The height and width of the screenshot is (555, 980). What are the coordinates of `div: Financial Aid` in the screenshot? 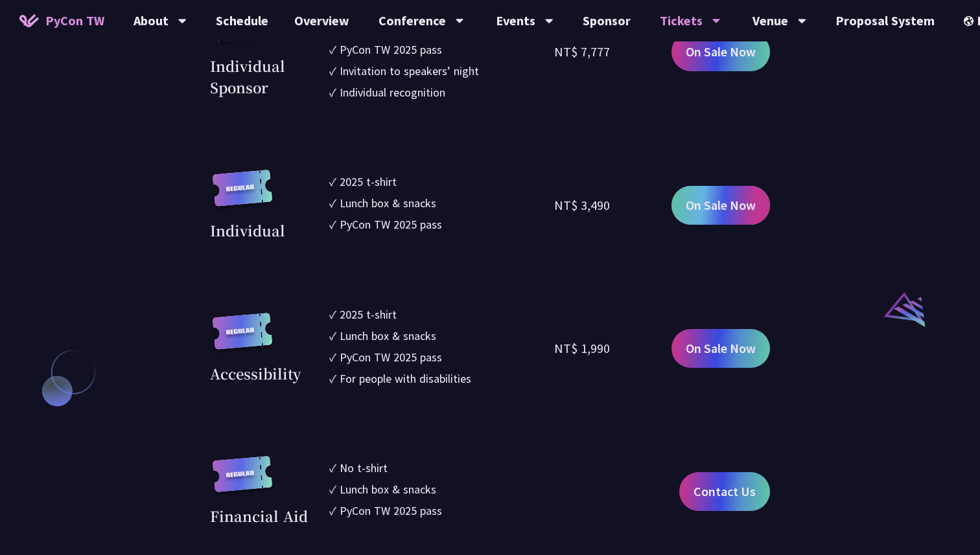 It's located at (259, 516).